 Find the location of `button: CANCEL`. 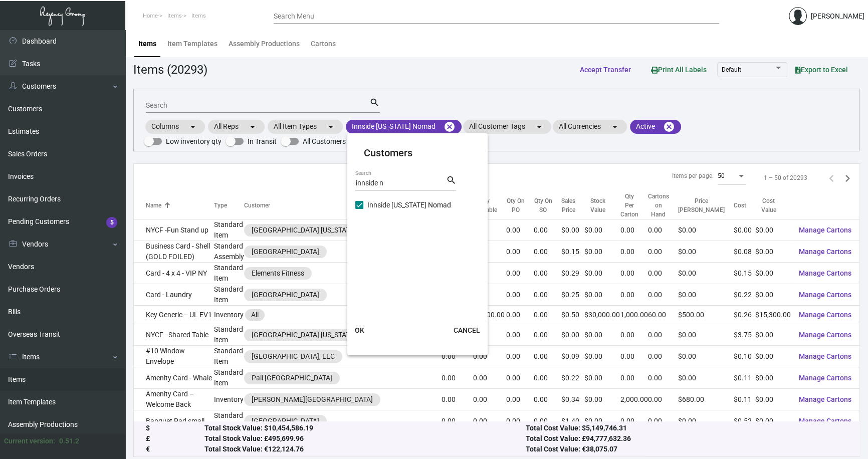

button: CANCEL is located at coordinates (466, 330).